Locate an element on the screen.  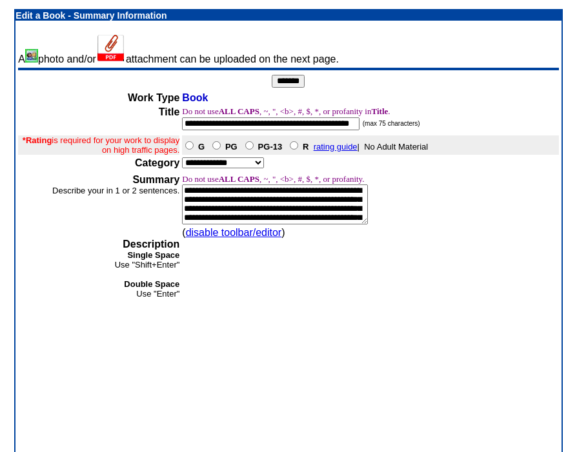
font: is required for your work to display on high traffic pages. is located at coordinates (101, 145).